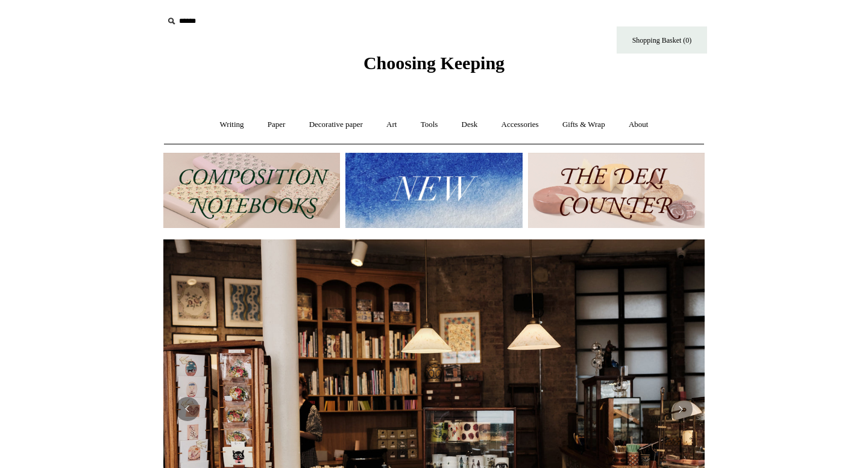  Describe the element at coordinates (433, 190) in the screenshot. I see `img: New.jpg__PID:f73bdf93-380a-4a35-bcfe-7823039498e1` at that location.